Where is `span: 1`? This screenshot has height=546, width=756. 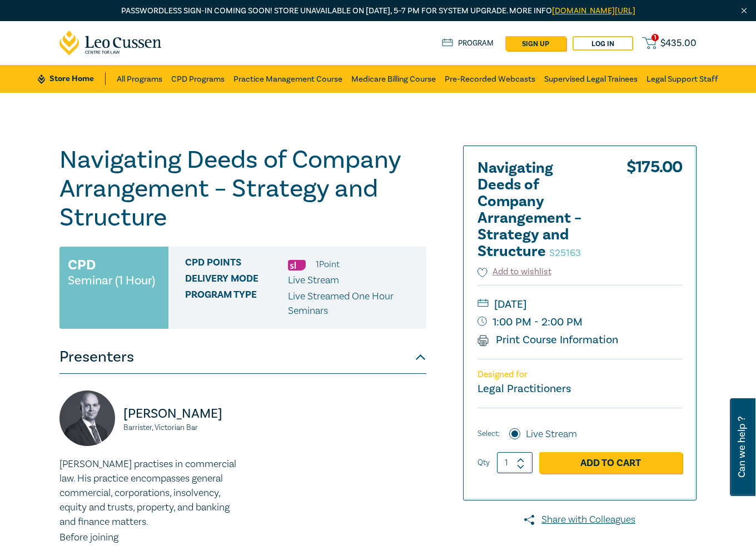
span: 1 is located at coordinates (655, 37).